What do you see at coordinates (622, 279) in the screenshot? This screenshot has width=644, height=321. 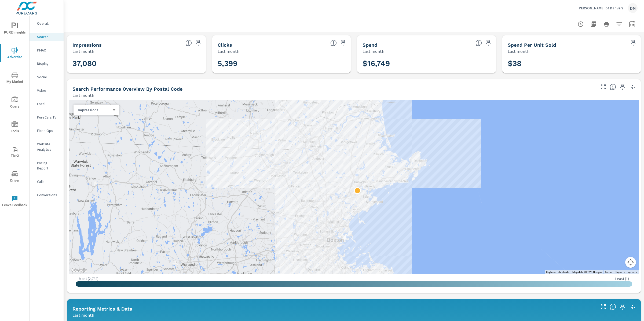 I see `p: Least ( 1 )` at bounding box center [622, 279].